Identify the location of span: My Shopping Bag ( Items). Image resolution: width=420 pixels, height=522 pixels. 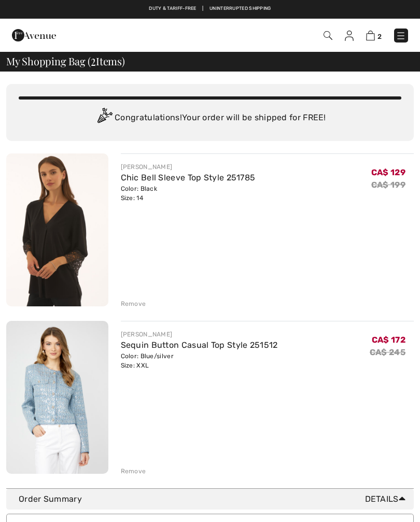
(65, 62).